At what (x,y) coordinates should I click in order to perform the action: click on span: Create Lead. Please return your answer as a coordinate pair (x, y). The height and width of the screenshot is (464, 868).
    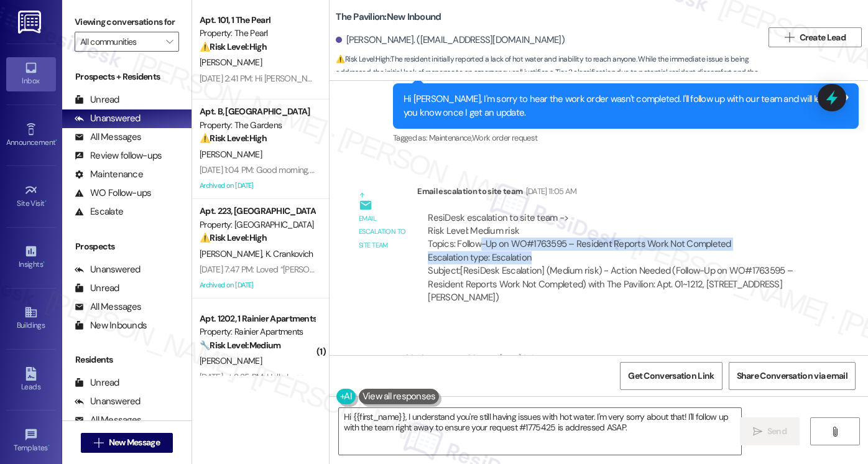
    Looking at the image, I should click on (823, 37).